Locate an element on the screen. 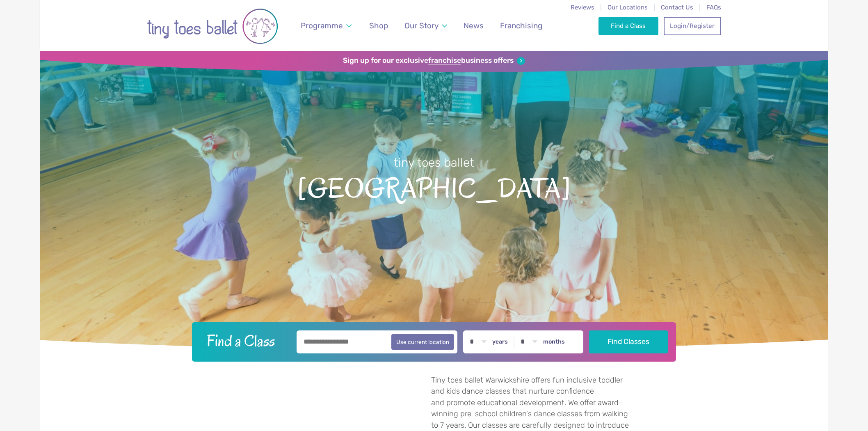 Image resolution: width=868 pixels, height=431 pixels. span: News is located at coordinates (474, 26).